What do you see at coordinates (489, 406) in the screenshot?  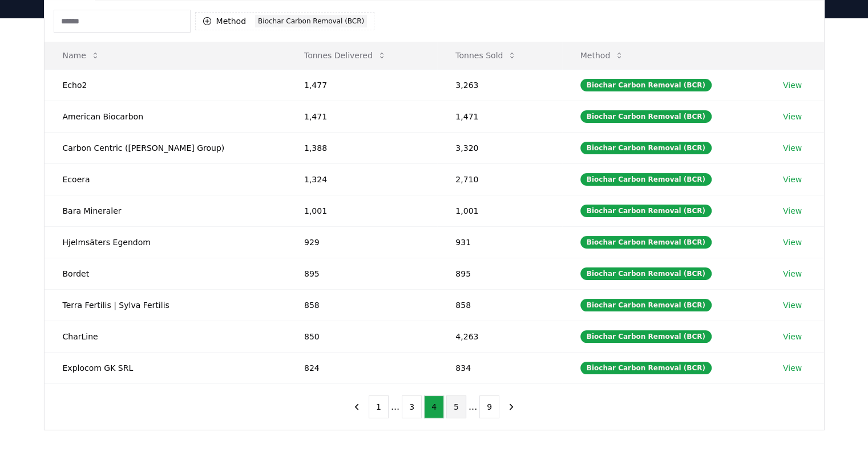 I see `button: 9` at bounding box center [489, 406].